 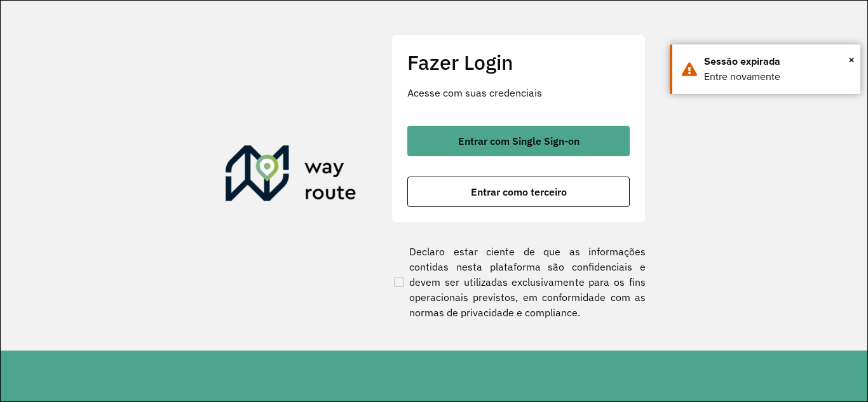 What do you see at coordinates (519, 93) in the screenshot?
I see `p: Acesse com suas credenciais` at bounding box center [519, 93].